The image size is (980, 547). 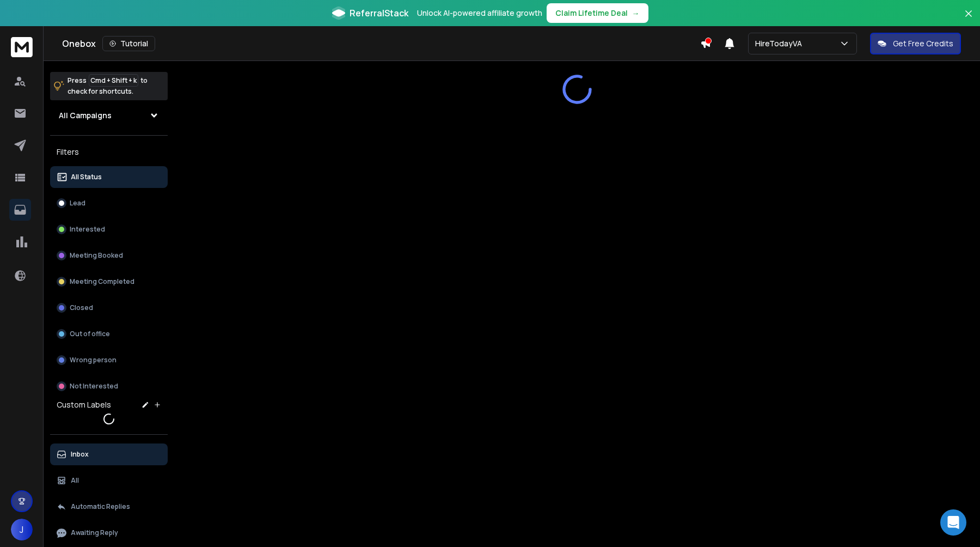 I want to click on p: Out of office, so click(x=90, y=334).